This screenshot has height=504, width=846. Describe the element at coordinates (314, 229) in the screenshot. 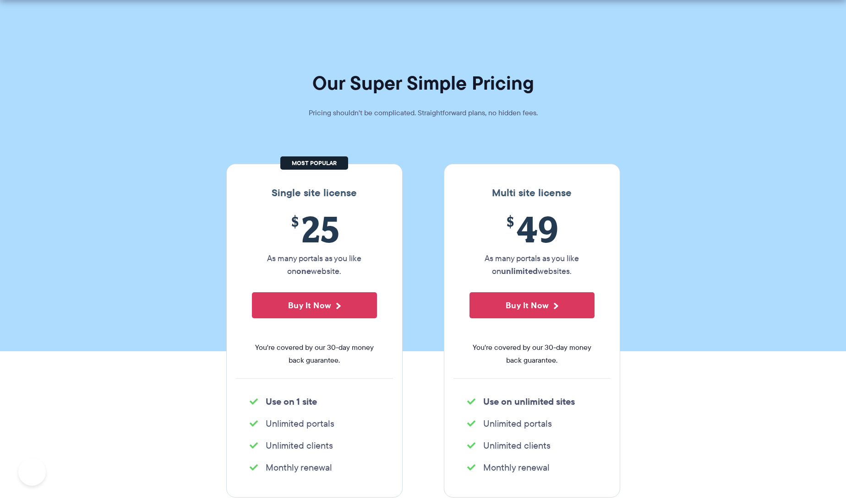

I see `span: 25` at that location.